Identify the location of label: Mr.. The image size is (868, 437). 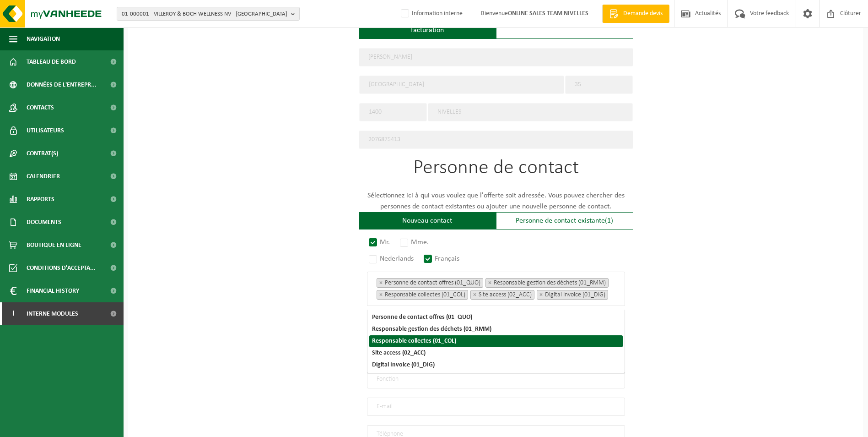
(379, 242).